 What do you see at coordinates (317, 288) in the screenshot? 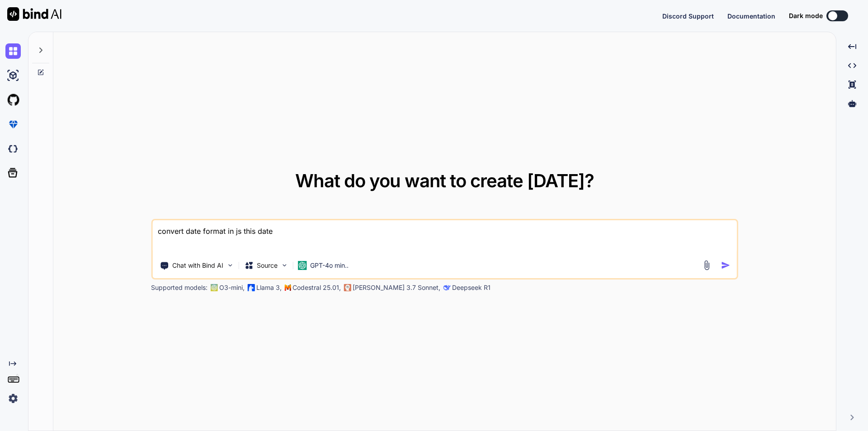
I see `p: Codestral 25.01,` at bounding box center [317, 288].